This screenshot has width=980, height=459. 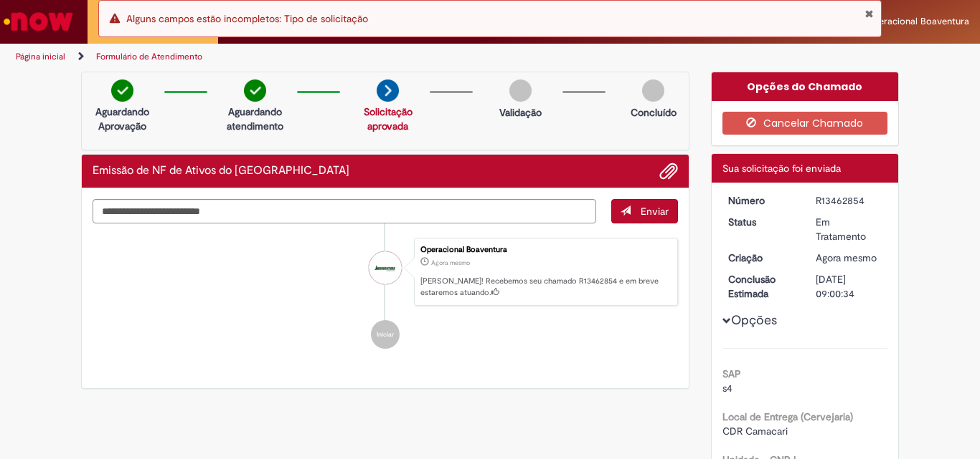 What do you see at coordinates (255, 119) in the screenshot?
I see `p: Aguardando atendimento` at bounding box center [255, 119].